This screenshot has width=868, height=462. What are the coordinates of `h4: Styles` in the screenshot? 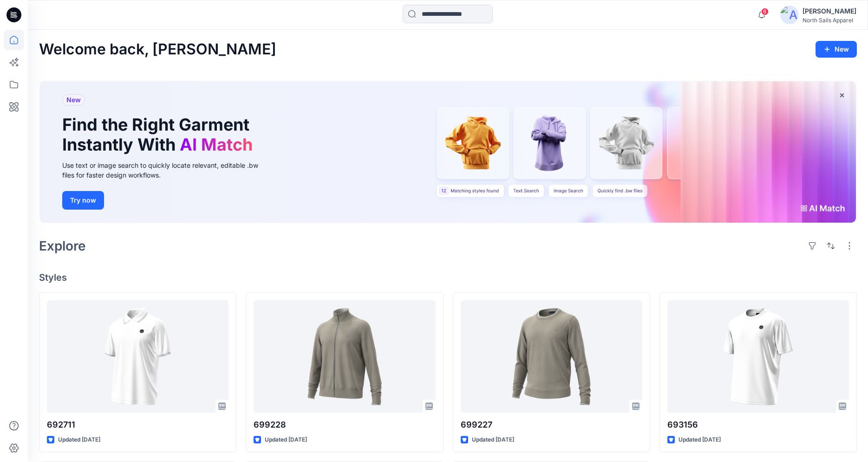 It's located at (447, 277).